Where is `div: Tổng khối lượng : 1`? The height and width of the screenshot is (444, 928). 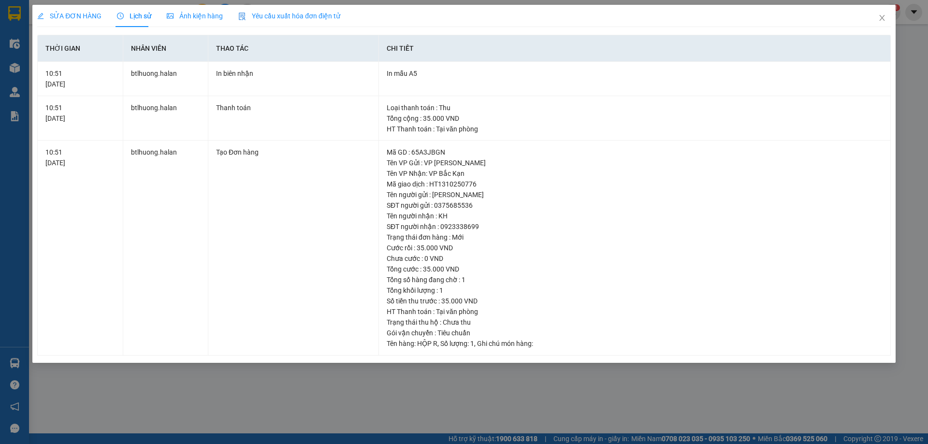 div: Tổng khối lượng : 1 is located at coordinates (634, 290).